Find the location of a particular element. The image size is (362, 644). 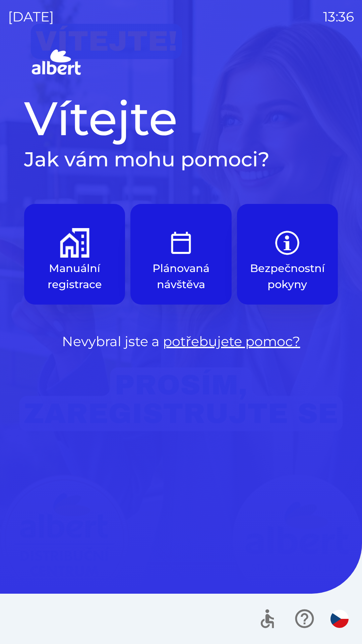

img: d73f94ca-8ab6-4a86-aa04-b3561b69ae4e.png is located at coordinates (74, 243).